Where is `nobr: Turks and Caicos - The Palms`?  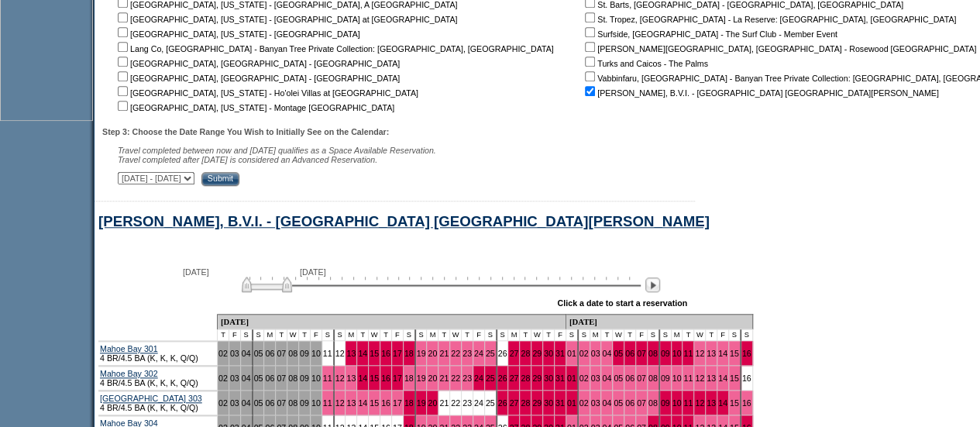
nobr: Turks and Caicos - The Palms is located at coordinates (644, 63).